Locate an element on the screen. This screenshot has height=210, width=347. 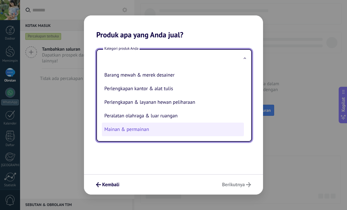
font: Produk apa yang Anda jual? is located at coordinates (140, 35).